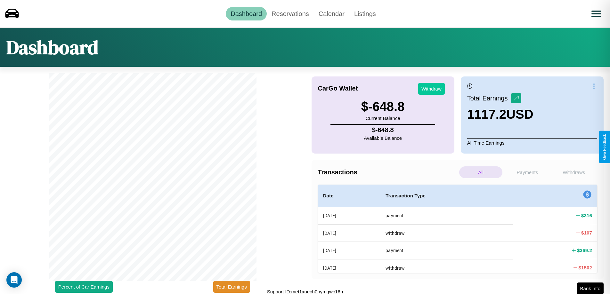 The height and width of the screenshot is (294, 610). What do you see at coordinates (587, 216) in the screenshot?
I see `h4: $ 316` at bounding box center [587, 216].